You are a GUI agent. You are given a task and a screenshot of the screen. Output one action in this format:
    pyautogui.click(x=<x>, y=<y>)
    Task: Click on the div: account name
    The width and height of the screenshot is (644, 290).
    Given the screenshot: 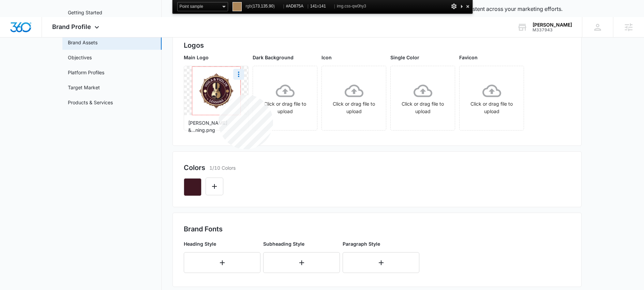 What is the action you would take?
    pyautogui.click(x=552, y=25)
    